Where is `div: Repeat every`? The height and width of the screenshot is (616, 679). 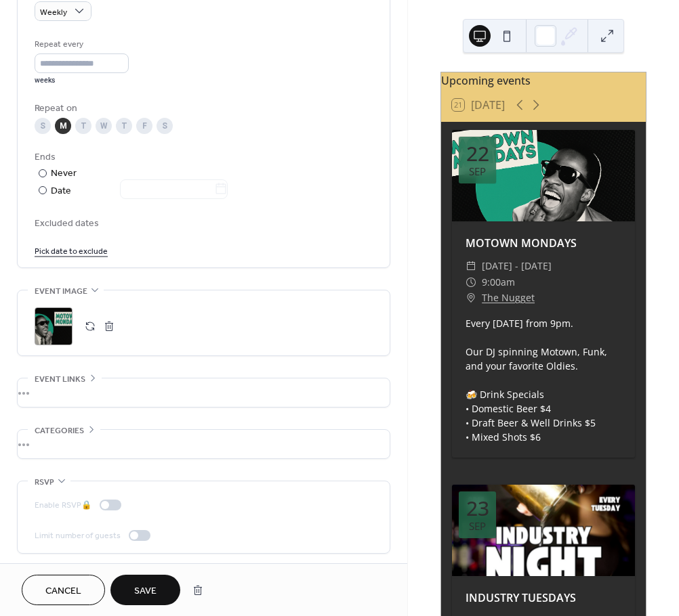 div: Repeat every is located at coordinates (80, 44).